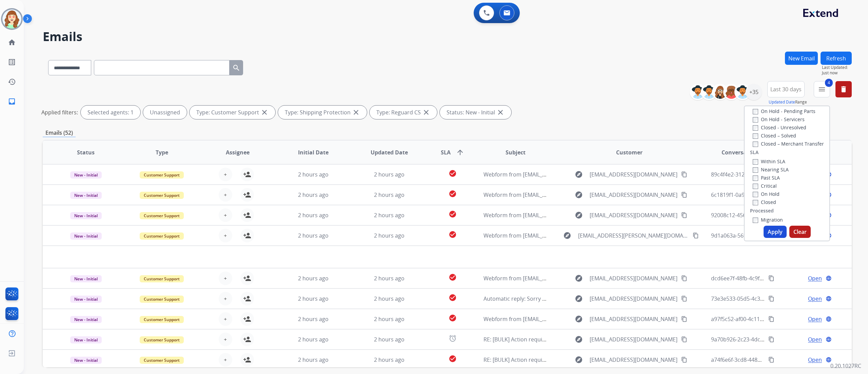 This screenshot has height=374, width=868. Describe the element at coordinates (762, 211) in the screenshot. I see `label: Processed` at that location.